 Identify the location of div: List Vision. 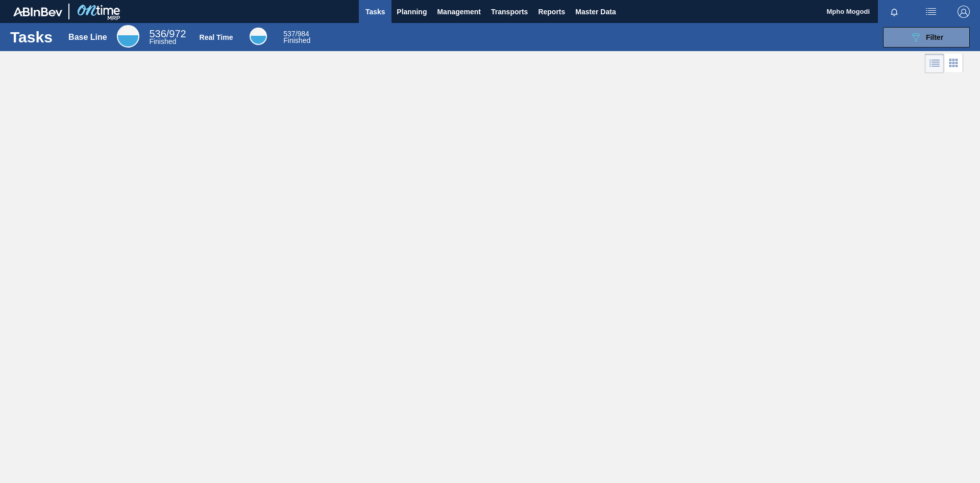
(935, 63).